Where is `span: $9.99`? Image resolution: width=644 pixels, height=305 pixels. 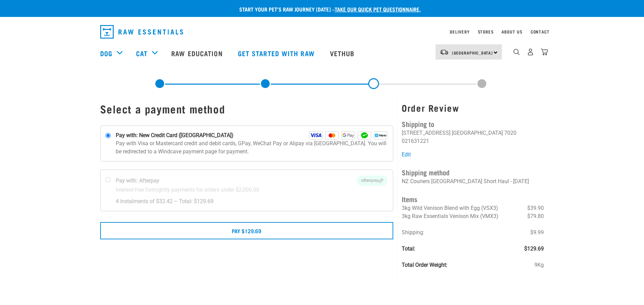 span: $9.99 is located at coordinates (537, 233).